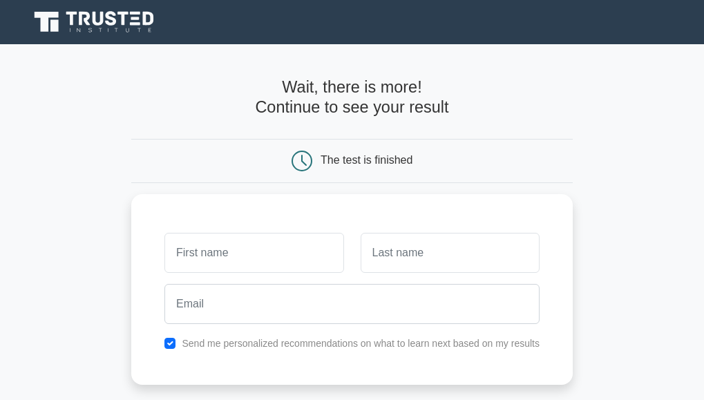 The image size is (704, 400). What do you see at coordinates (351, 304) in the screenshot?
I see `input: Email` at bounding box center [351, 304].